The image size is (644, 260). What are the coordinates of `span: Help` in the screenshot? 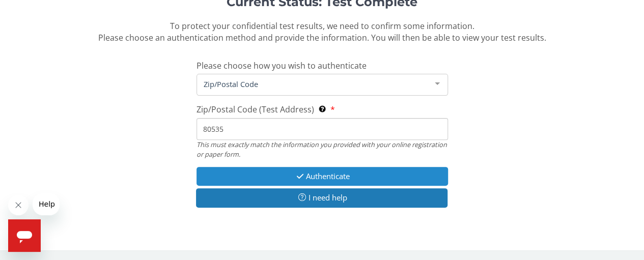 It's located at (14, 11).